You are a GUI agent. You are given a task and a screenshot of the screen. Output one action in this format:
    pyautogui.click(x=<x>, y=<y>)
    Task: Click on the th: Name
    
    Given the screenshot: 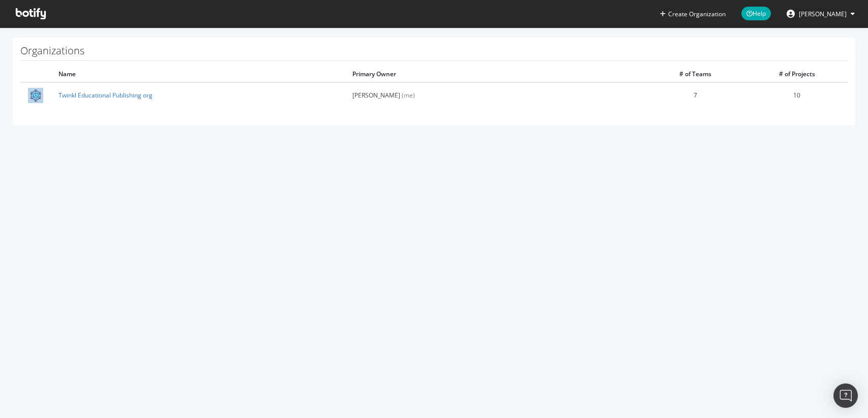 What is the action you would take?
    pyautogui.click(x=198, y=74)
    